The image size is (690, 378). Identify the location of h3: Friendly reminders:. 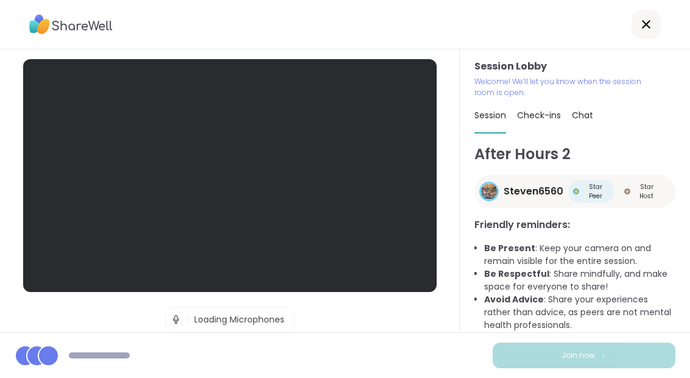
(575, 225).